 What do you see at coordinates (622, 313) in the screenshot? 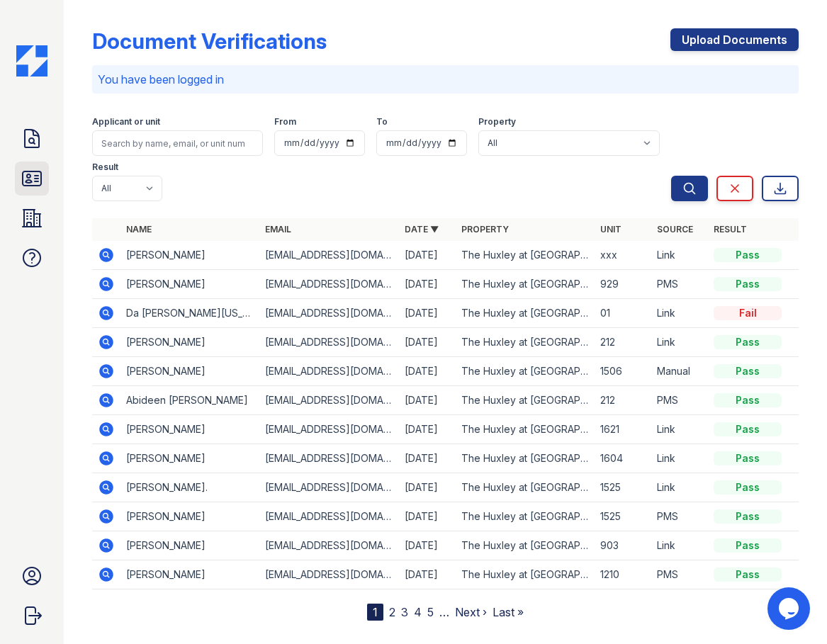
I see `td: 01` at bounding box center [622, 313].